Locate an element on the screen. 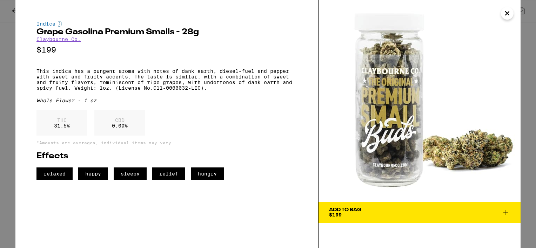 Image resolution: width=536 pixels, height=248 pixels. p: This indica has a pungent aroma with notes of dank earth, diesel-fuel and pepper with sweet and f... is located at coordinates (167, 80).